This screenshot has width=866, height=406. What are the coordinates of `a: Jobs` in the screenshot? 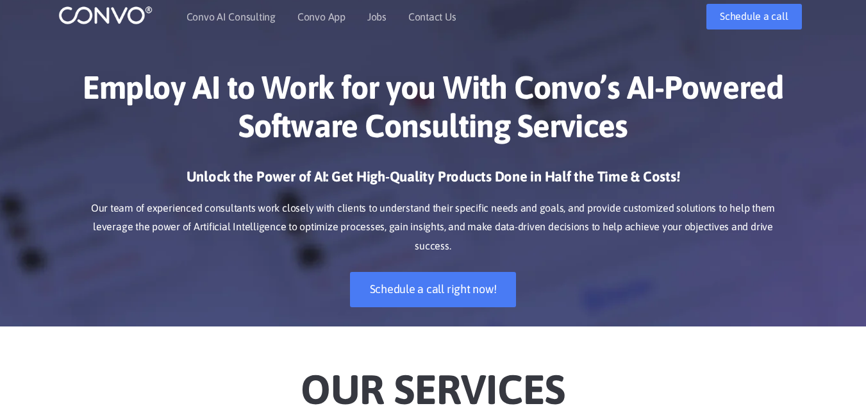 It's located at (377, 17).